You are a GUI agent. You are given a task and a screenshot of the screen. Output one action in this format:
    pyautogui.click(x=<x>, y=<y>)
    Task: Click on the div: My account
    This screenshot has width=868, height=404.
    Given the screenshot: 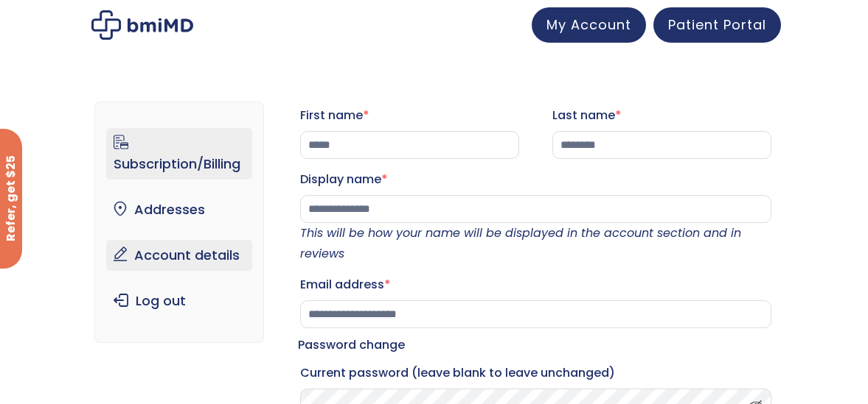 What is the action you would take?
    pyautogui.click(x=142, y=25)
    